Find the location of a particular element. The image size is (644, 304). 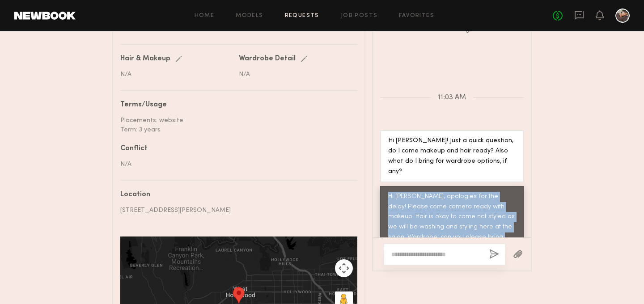

div: Hair & Makeup is located at coordinates (145, 59).